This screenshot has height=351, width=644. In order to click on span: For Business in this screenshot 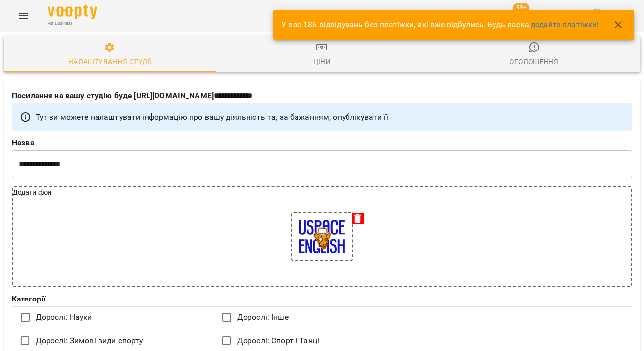, I will do `click(72, 23)`.